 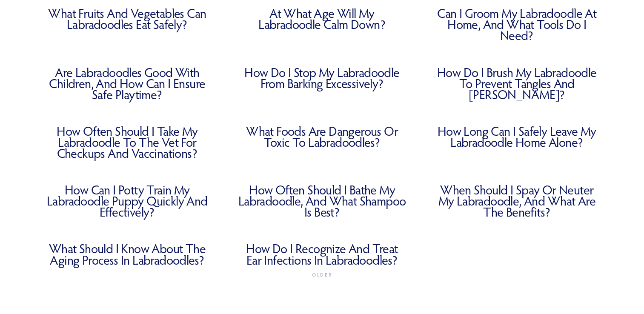 What do you see at coordinates (127, 254) in the screenshot?
I see `a: What Should I Know About the Aging Process in Labradoodles?` at bounding box center [127, 254].